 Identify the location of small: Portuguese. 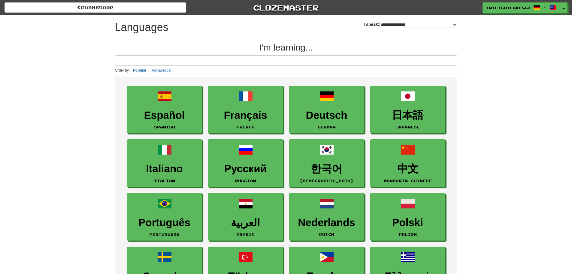
(165, 234).